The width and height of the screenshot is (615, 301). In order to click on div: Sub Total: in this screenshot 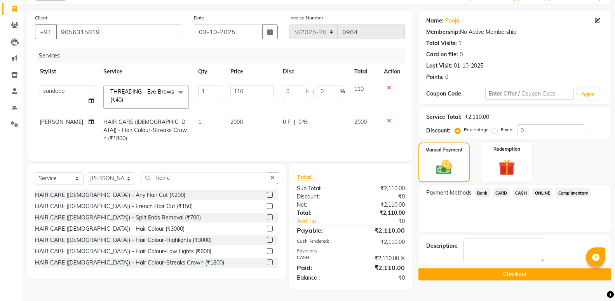, I will do `click(321, 189)`.